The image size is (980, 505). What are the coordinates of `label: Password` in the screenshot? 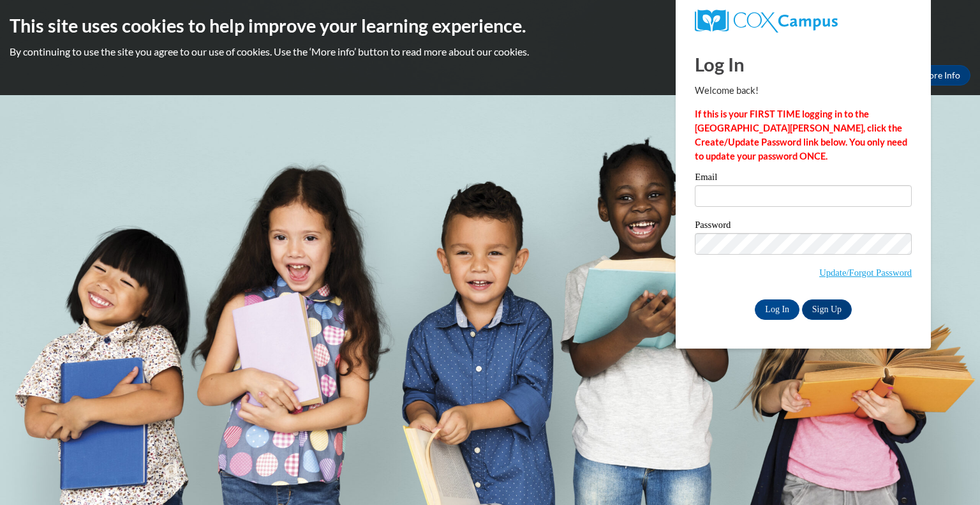 It's located at (803, 226).